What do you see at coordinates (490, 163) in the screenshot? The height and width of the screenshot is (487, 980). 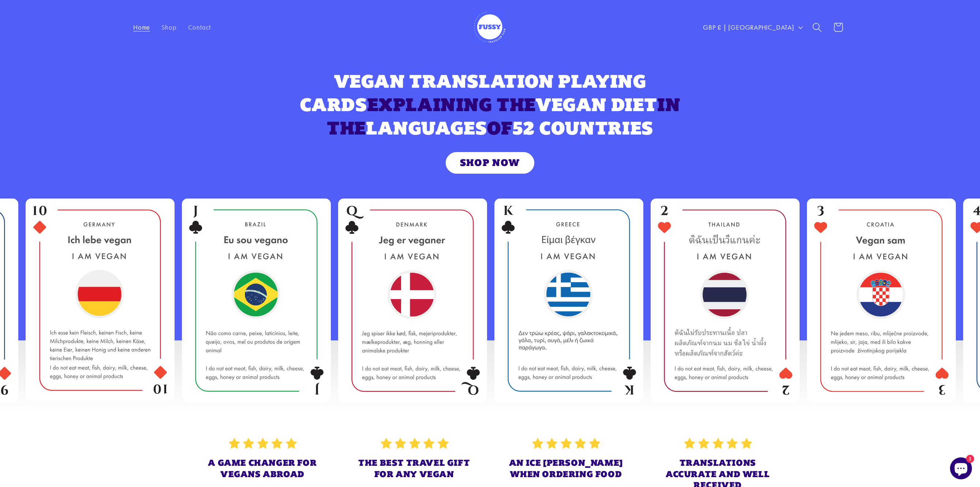 I see `a: SHOP NOW` at bounding box center [490, 163].